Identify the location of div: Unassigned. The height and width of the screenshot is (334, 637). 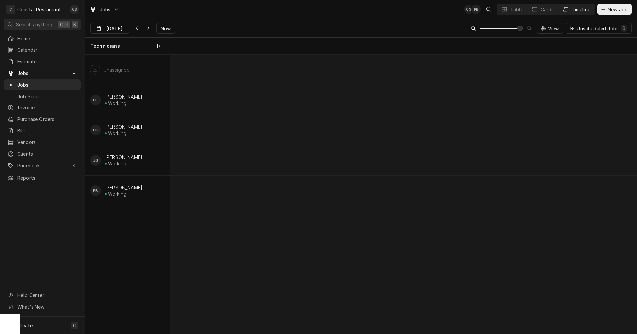
(117, 70).